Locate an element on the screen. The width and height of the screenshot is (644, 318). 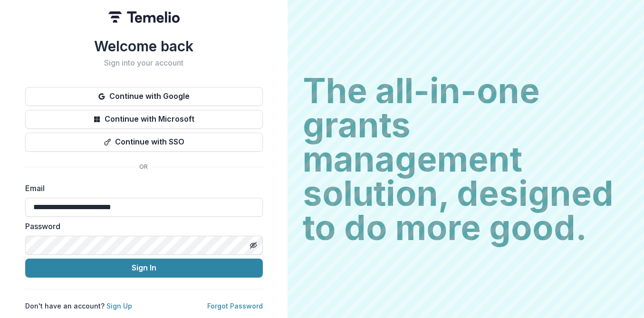
h2: Sign into your account is located at coordinates (144, 62).